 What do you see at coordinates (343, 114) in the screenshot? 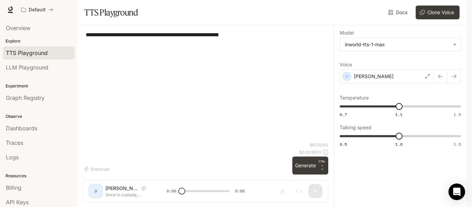
I see `span: 0.7` at bounding box center [343, 114].